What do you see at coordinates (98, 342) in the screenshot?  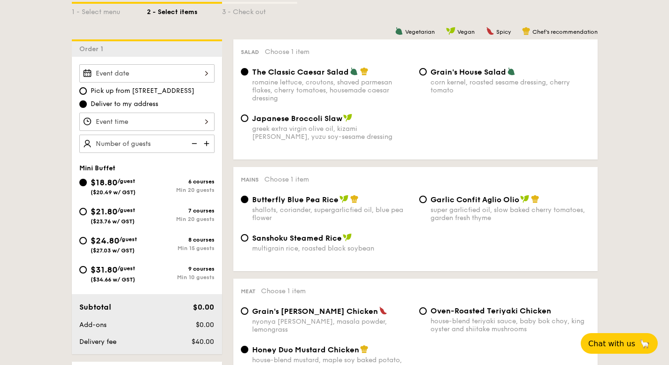 I see `span: Delivery fee` at bounding box center [98, 342].